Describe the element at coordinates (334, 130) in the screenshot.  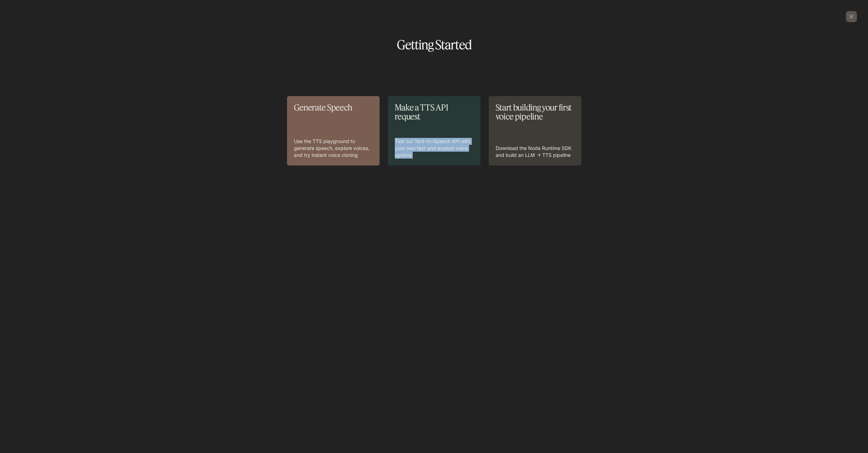
I see `a: Generate SpeechUse the TTS playground to generate speech, explore voices, and try instant voice c...` at that location.